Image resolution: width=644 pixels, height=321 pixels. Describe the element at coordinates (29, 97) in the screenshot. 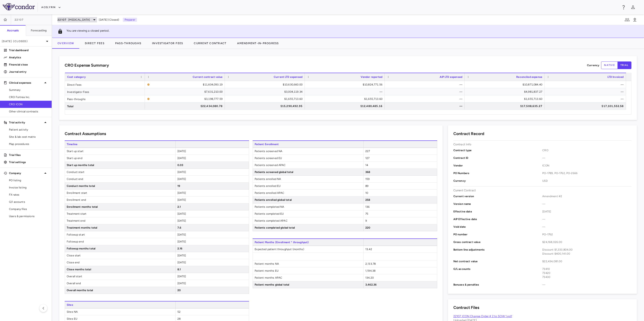

I see `span: CRO Fortrea Inc.` at that location.